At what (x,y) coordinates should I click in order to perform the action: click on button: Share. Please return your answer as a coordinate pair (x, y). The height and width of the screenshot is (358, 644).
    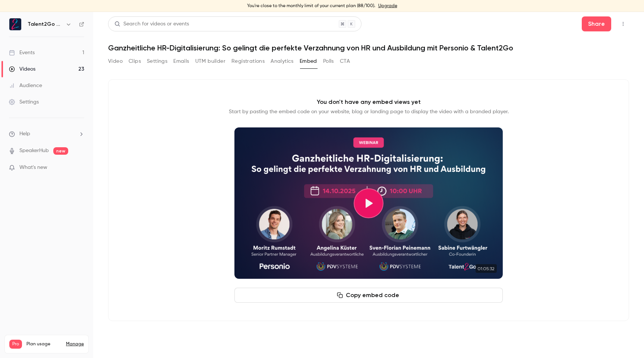
    Looking at the image, I should click on (597, 24).